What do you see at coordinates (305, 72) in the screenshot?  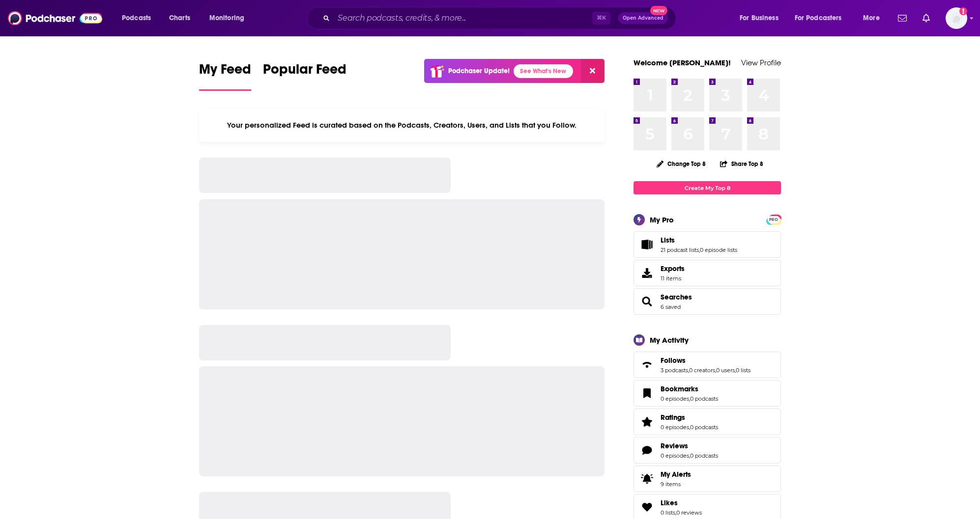 I see `span: Popular Feed` at bounding box center [305, 72].